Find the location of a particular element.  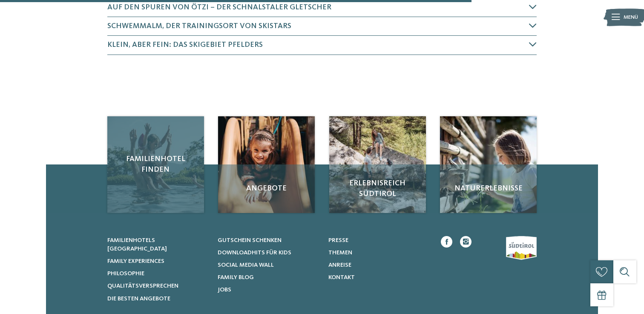

span: Gutschein schenken is located at coordinates (250, 241).